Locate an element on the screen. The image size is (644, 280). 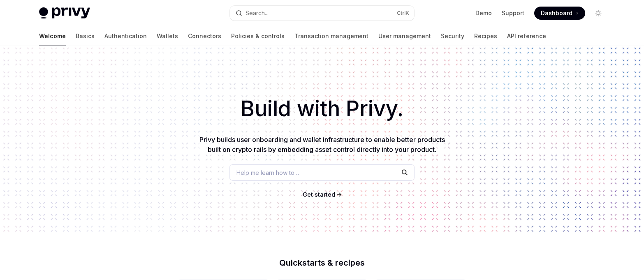
div: Search... is located at coordinates (257, 13).